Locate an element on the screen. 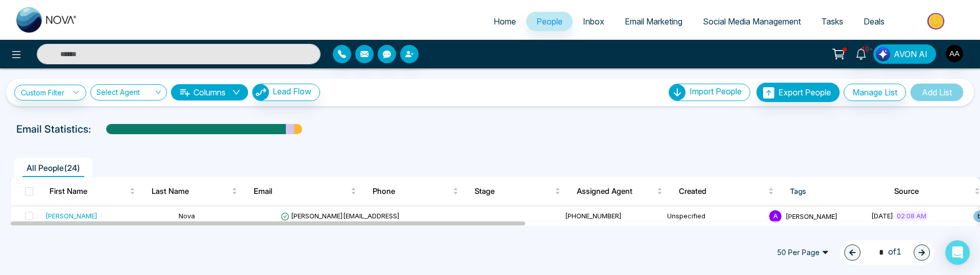 Image resolution: width=980 pixels, height=275 pixels. th: Assigned Agent is located at coordinates (619, 191).